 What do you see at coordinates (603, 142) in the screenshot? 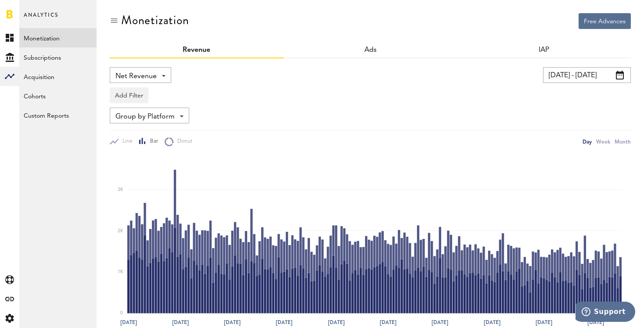
I see `div: Week` at bounding box center [603, 142].